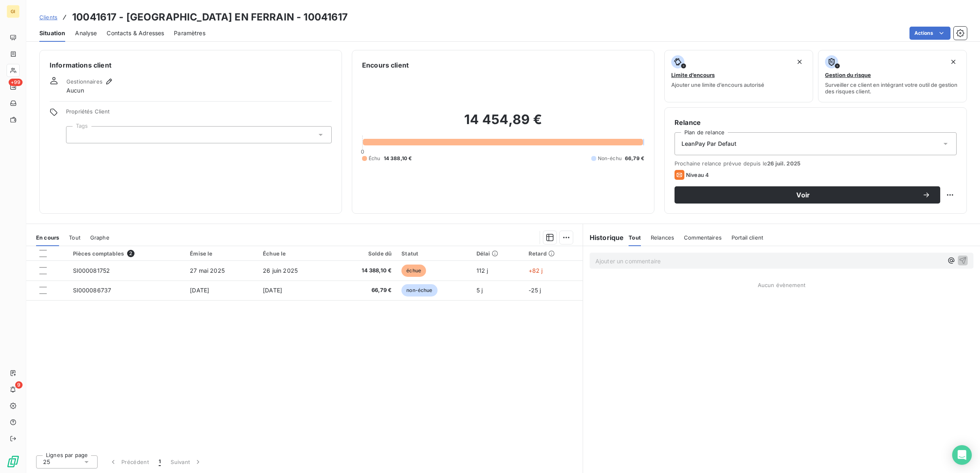  I want to click on span: Voir, so click(803, 194).